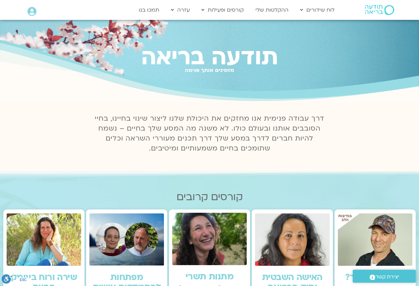 The height and width of the screenshot is (286, 419). I want to click on a: מה הסרט שלך?, so click(375, 277).